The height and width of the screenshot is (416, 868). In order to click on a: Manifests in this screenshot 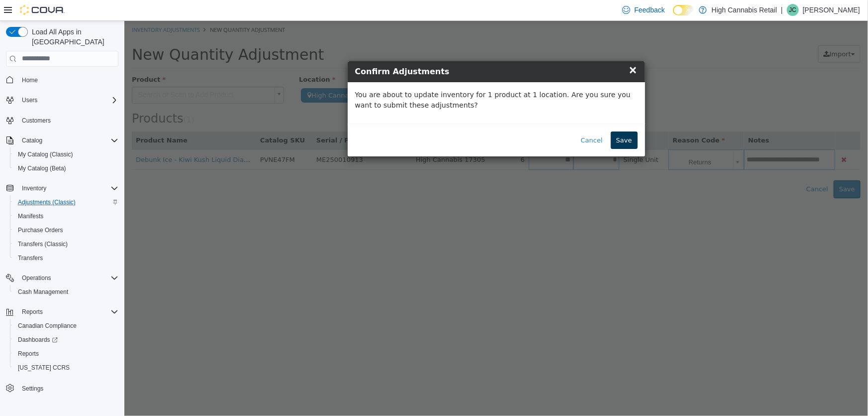, I will do `click(30, 216)`.